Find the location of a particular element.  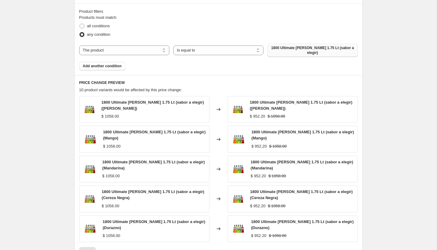

span: any condition is located at coordinates (99, 34).